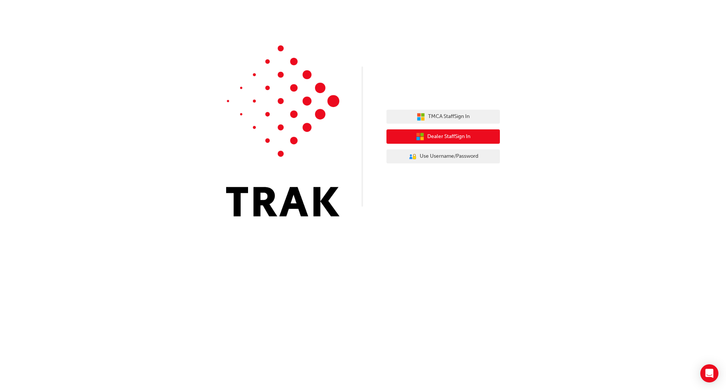  I want to click on button: Dealer StaffSign In, so click(443, 136).